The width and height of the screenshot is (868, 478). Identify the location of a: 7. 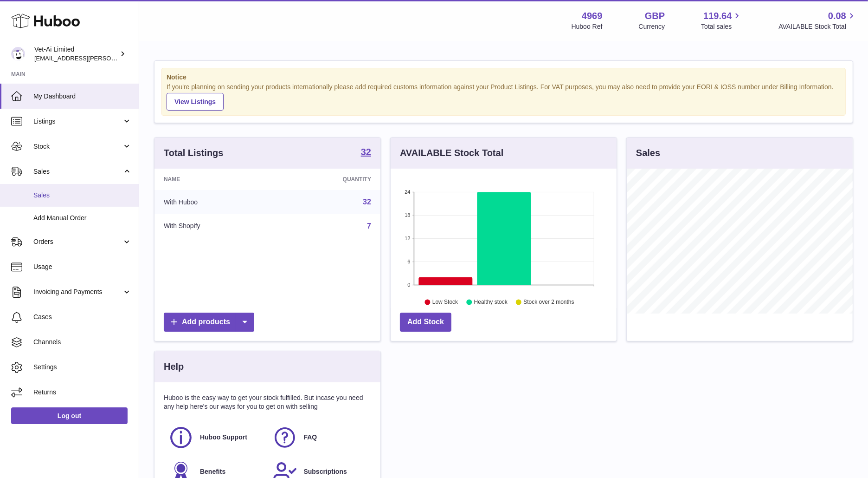
(369, 226).